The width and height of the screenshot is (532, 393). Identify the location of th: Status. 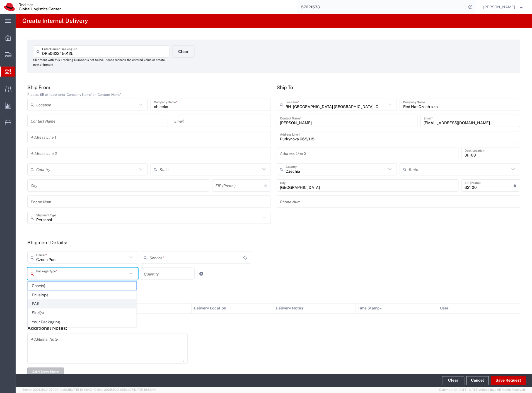
(151, 309).